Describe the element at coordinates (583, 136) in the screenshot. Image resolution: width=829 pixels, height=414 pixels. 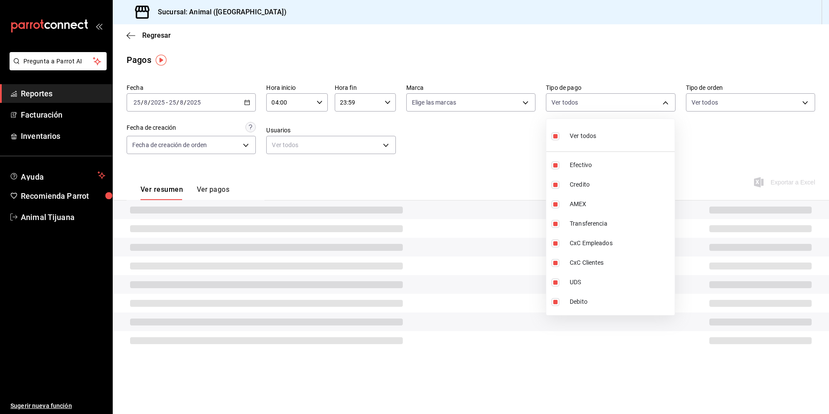
I see `span: Ver todos` at that location.